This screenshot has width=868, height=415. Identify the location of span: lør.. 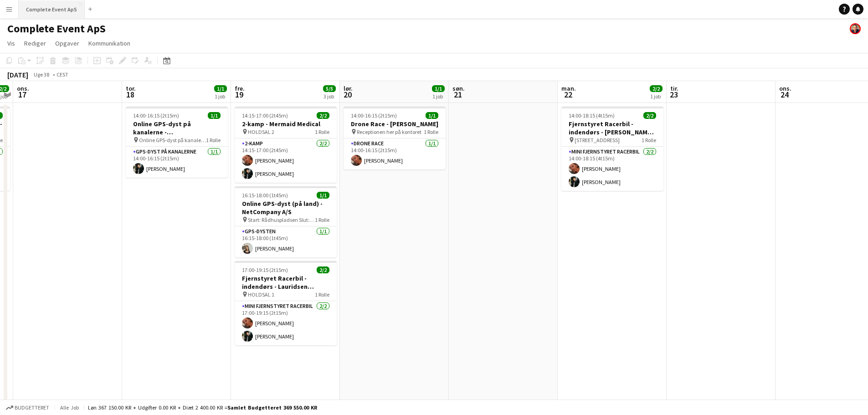
(348, 89).